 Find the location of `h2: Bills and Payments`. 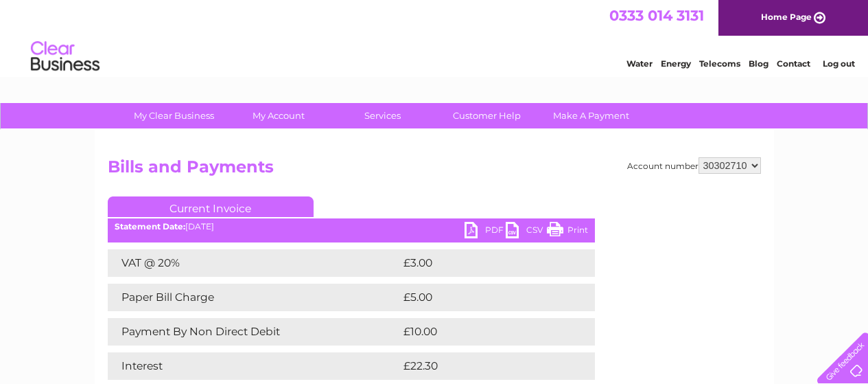

h2: Bills and Payments is located at coordinates (434, 170).